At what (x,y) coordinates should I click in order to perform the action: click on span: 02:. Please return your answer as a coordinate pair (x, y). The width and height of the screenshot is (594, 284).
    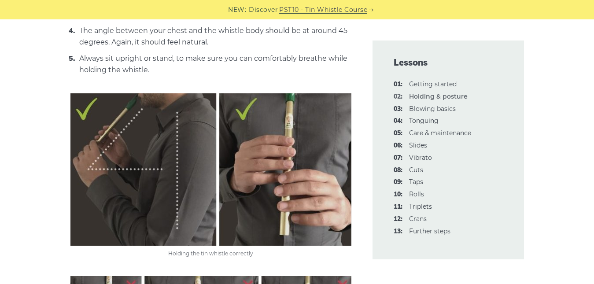
    Looking at the image, I should click on (398, 97).